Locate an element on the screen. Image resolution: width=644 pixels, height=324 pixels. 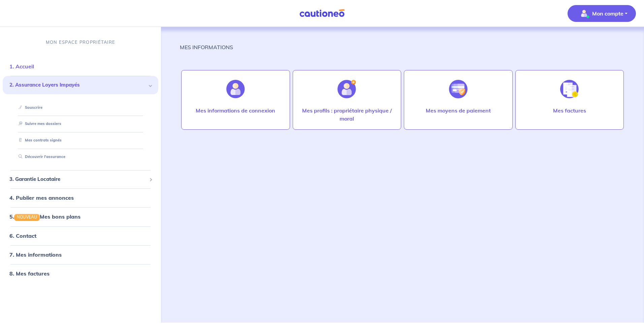
a: 6. Contact is located at coordinates (23, 236).